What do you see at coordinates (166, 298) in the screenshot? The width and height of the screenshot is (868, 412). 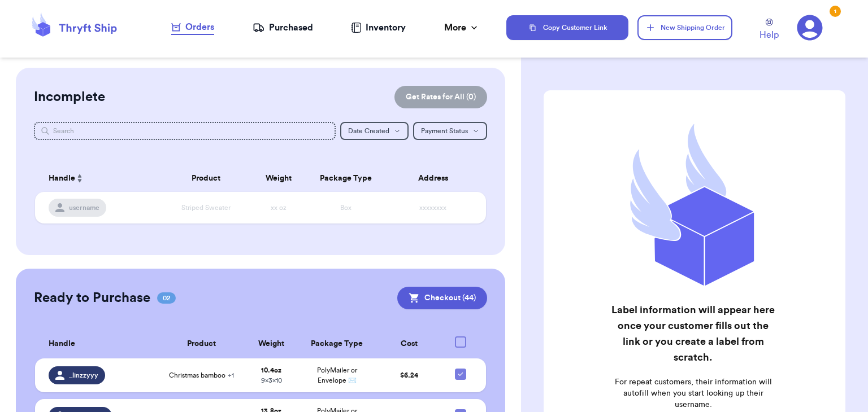 I see `span: 02` at bounding box center [166, 298].